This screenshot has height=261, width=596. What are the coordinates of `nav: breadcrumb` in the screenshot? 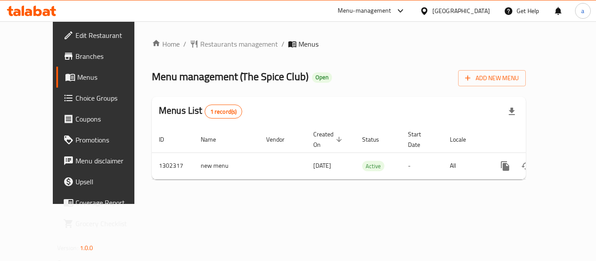 It's located at (338, 44).